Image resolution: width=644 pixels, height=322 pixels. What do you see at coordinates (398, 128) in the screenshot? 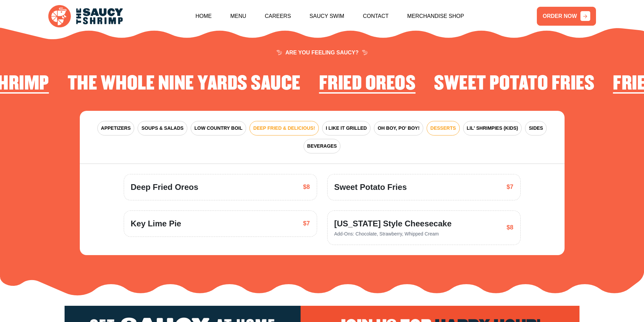
I see `span: OH BOY, PO' BOY!` at bounding box center [398, 128].